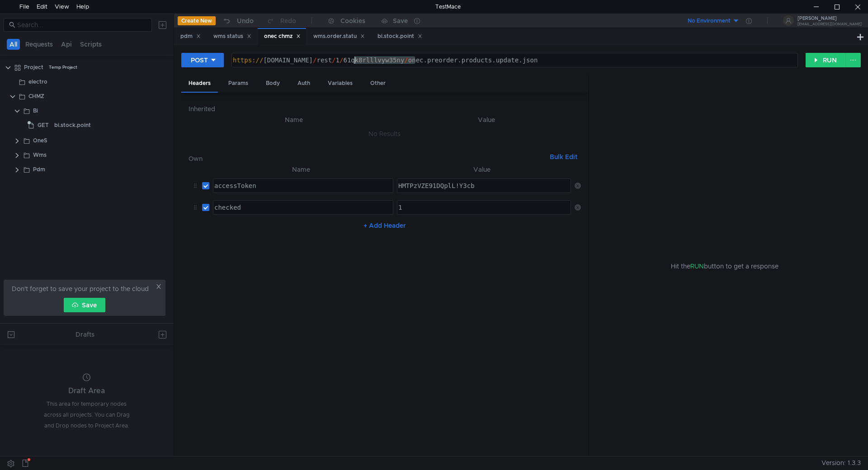 Image resolution: width=868 pixels, height=470 pixels. I want to click on span: RUN, so click(697, 266).